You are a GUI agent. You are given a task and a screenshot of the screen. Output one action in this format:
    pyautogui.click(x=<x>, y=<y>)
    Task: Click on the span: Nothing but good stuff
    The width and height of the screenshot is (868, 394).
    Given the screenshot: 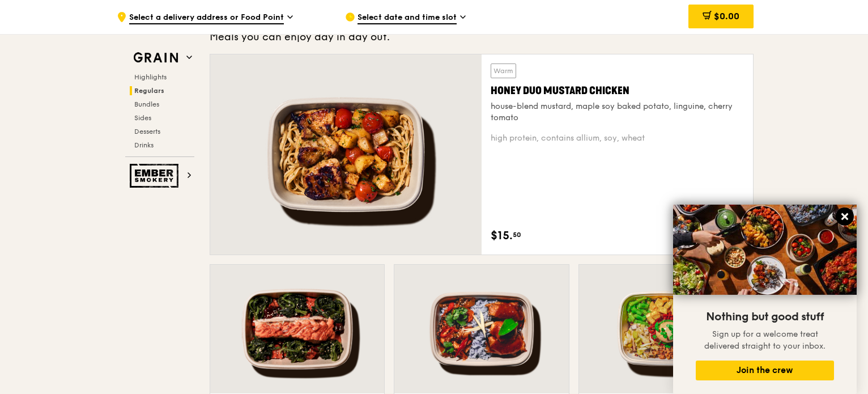 What is the action you would take?
    pyautogui.click(x=765, y=317)
    